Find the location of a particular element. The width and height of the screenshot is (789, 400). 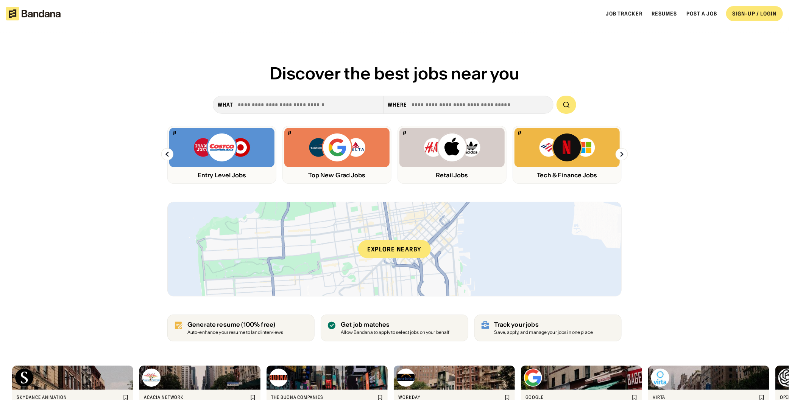

img: Left Arrow is located at coordinates (167, 154).